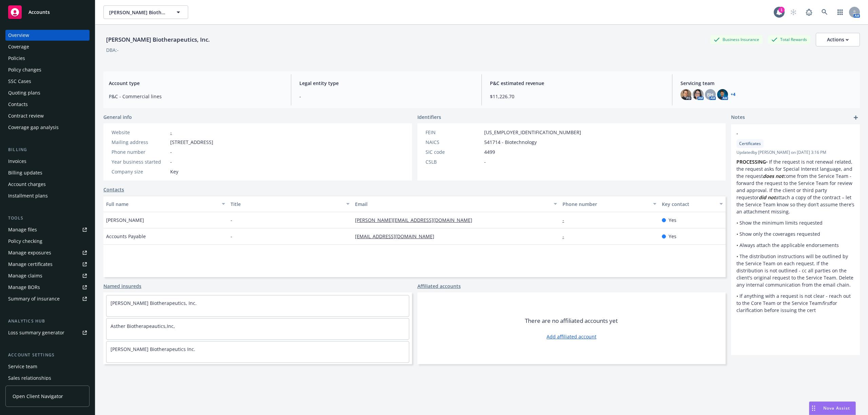  What do you see at coordinates (47, 115) in the screenshot?
I see `a: Contract review` at bounding box center [47, 115].